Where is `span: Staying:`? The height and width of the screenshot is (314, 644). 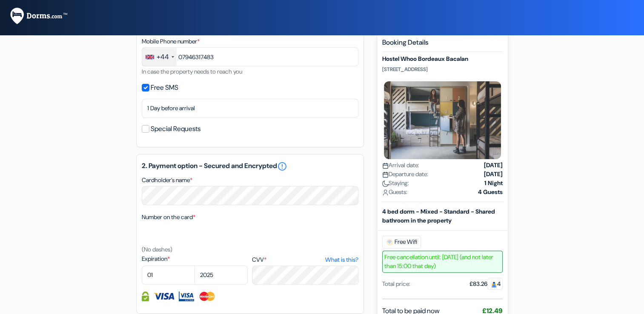
span: Staying: is located at coordinates (396, 183).